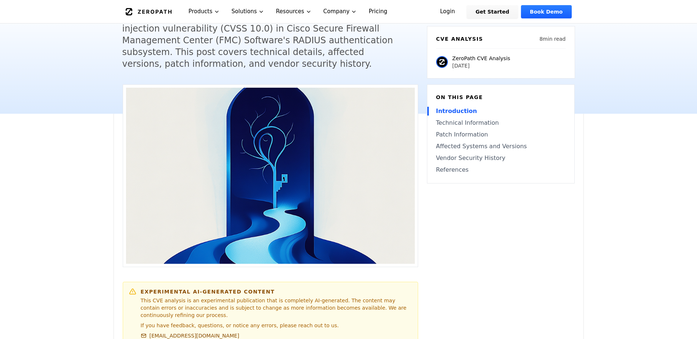 This screenshot has height=339, width=697. Describe the element at coordinates (501, 135) in the screenshot. I see `a: Patch Information` at that location.